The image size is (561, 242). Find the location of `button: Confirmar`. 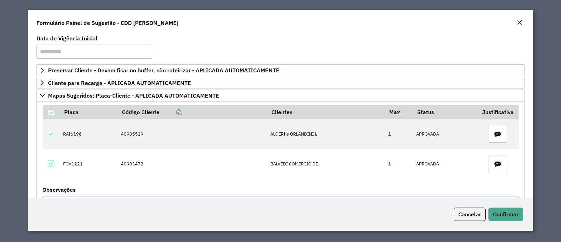

button: Confirmar is located at coordinates (505, 214).